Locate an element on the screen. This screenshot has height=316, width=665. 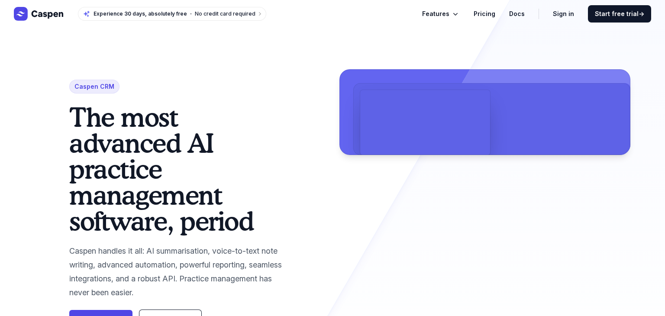
span: Caspen CRM is located at coordinates (94, 87).